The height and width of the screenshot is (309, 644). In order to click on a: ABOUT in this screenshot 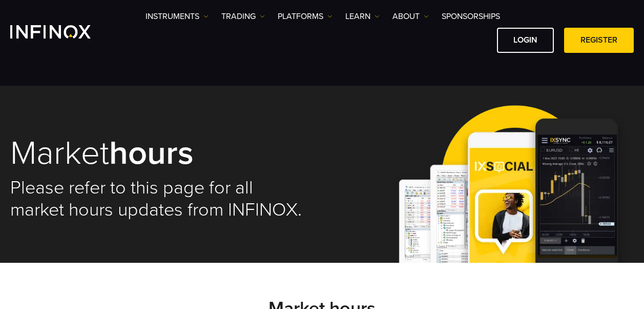, I will do `click(410, 16)`.